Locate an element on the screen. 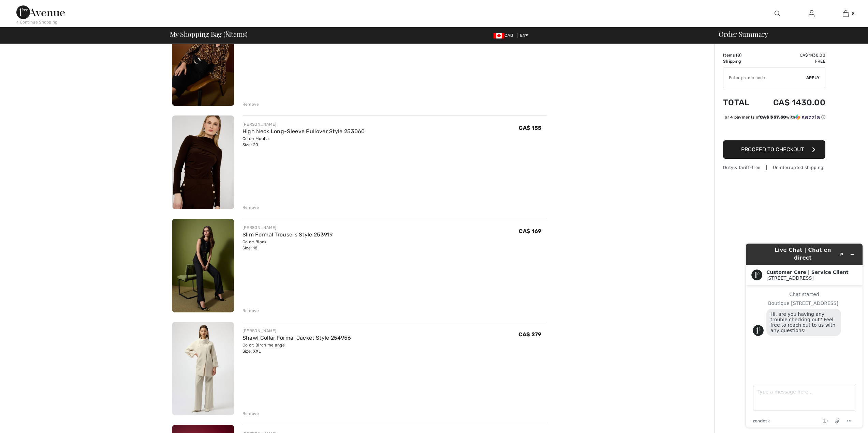  button: Menu is located at coordinates (109, 183).